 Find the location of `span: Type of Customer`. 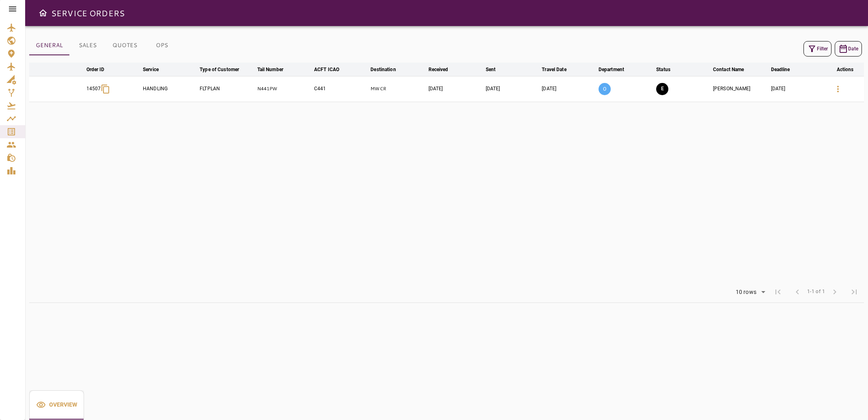

span: Type of Customer is located at coordinates (224, 69).